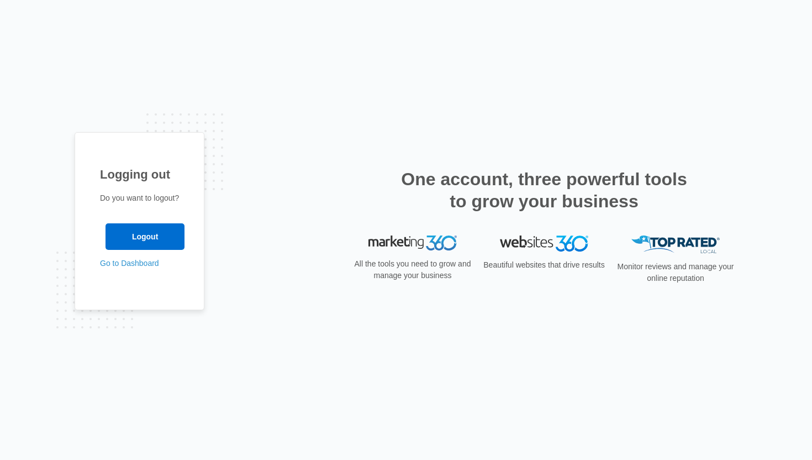  Describe the element at coordinates (129, 263) in the screenshot. I see `a: Go to Dashboard` at that location.